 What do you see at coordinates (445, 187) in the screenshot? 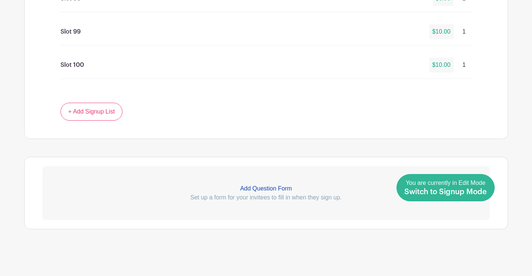
I see `span: You are currently in Edit Mode` at bounding box center [445, 187].